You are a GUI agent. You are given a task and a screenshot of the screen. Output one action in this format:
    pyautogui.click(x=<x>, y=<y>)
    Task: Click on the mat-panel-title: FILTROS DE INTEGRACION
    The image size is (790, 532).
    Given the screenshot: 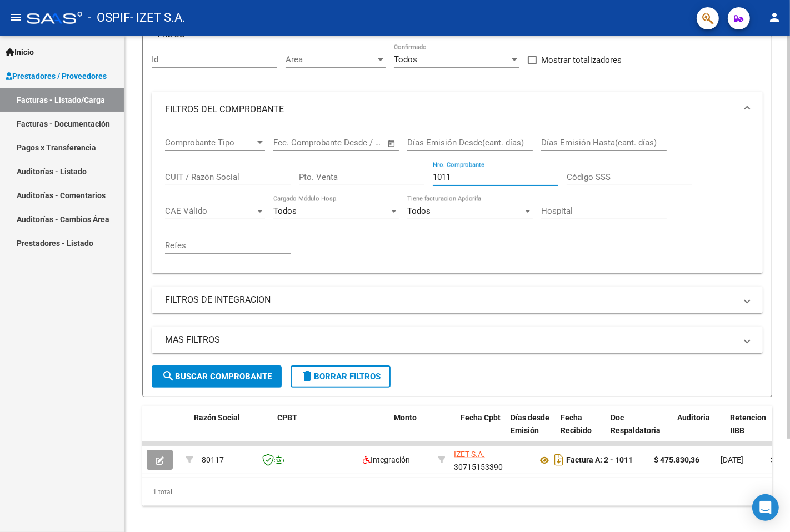 What is the action you would take?
    pyautogui.click(x=451, y=300)
    